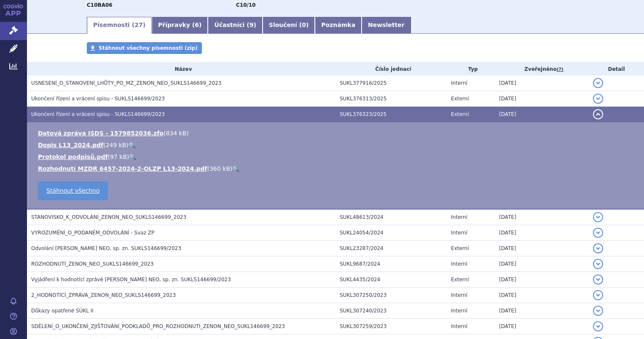 The width and height of the screenshot is (644, 339). I want to click on strong: rosuvastatin a ezetimib, so click(246, 5).